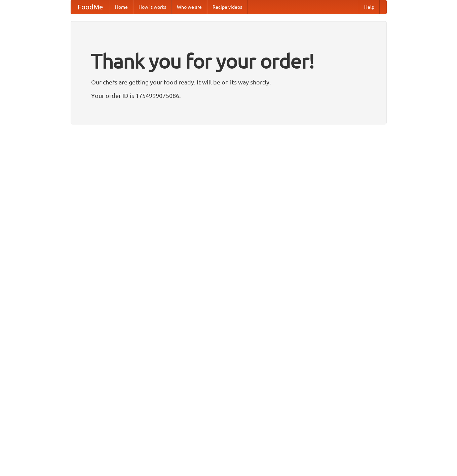 The height and width of the screenshot is (476, 457). What do you see at coordinates (152, 7) in the screenshot?
I see `a: How it works` at bounding box center [152, 7].